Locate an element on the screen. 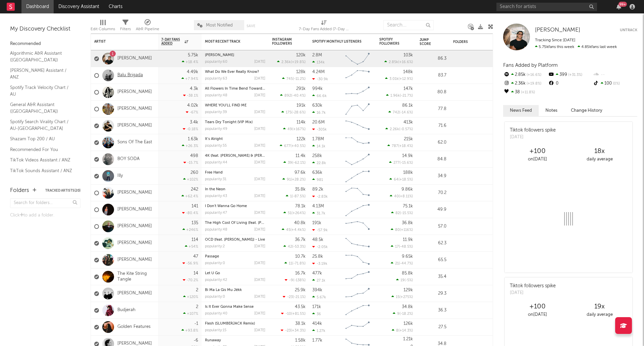  div: The High Cost Of Living (feat. Randy Houser) is located at coordinates (235, 223).